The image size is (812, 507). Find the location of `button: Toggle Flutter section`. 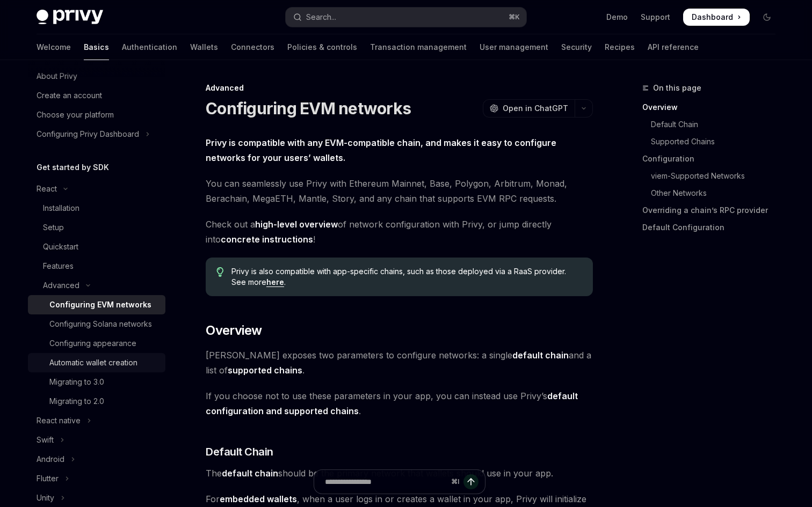

button: Toggle Flutter section is located at coordinates (97, 479).